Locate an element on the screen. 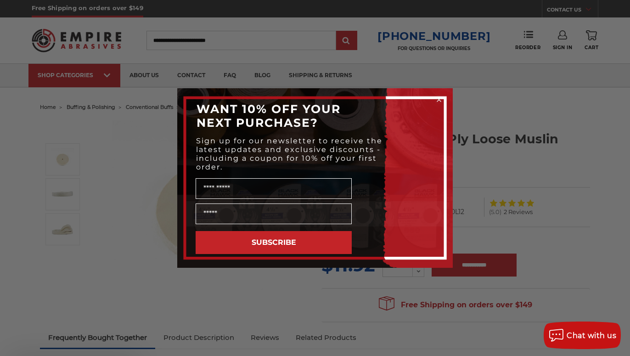  span: WANT 10% OFF YOUR NEXT PURCHASE? is located at coordinates (268, 116).